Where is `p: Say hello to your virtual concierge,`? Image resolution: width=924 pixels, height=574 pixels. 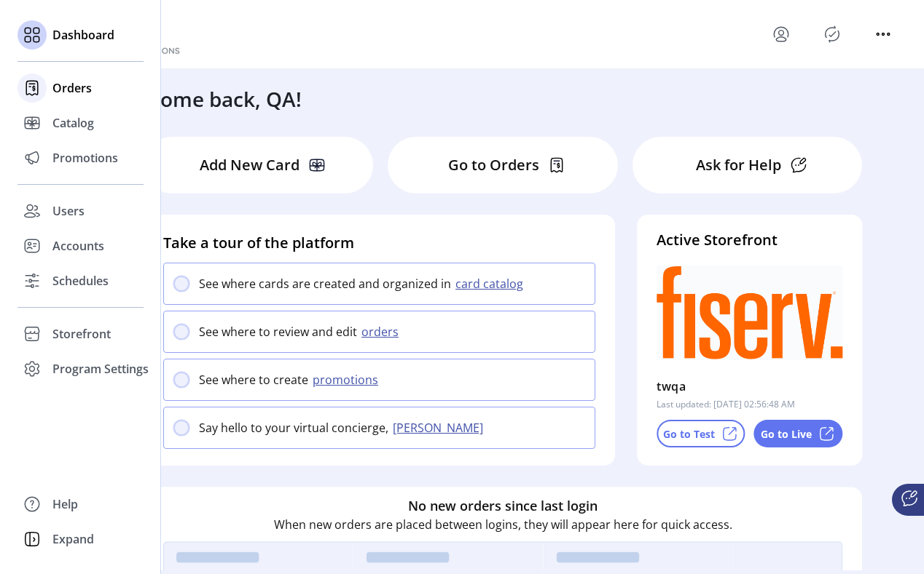
p: Say hello to your virtual concierge, is located at coordinates (294, 428).